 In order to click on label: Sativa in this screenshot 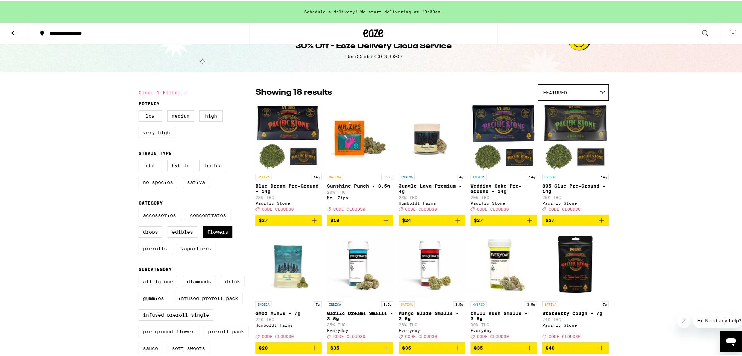, I will do `click(196, 181)`.